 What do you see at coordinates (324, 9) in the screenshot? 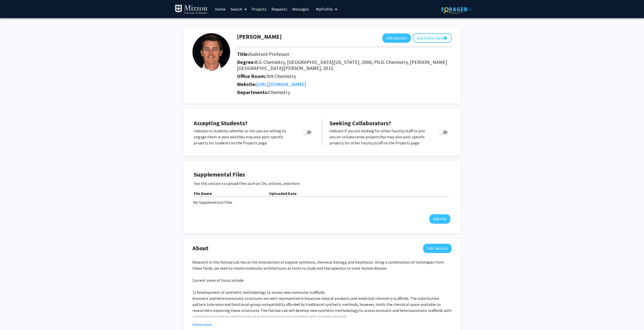
I see `span: My Profile` at bounding box center [324, 9].